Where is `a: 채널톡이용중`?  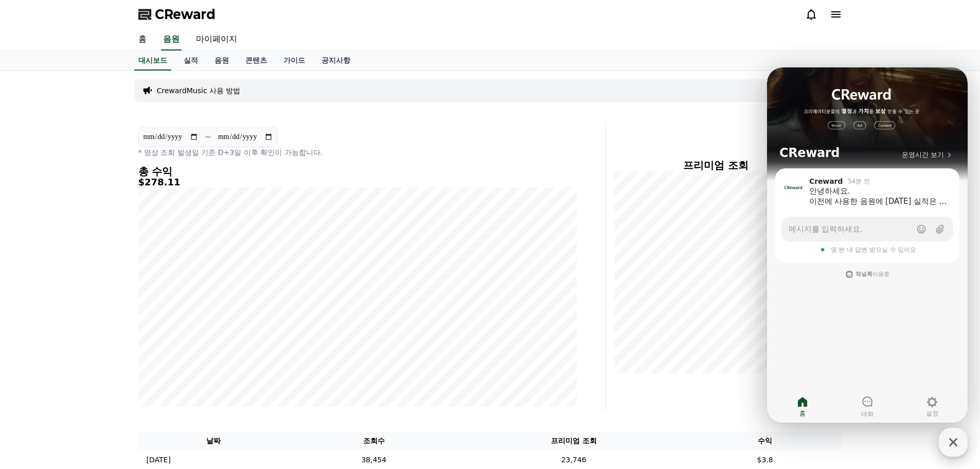
a: 채널톡이용중 is located at coordinates (101, 207).